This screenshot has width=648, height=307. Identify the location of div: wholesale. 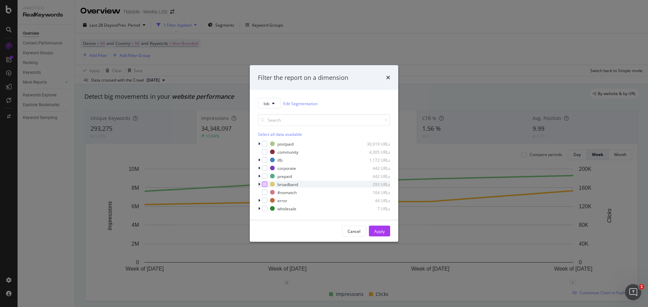
(287, 209).